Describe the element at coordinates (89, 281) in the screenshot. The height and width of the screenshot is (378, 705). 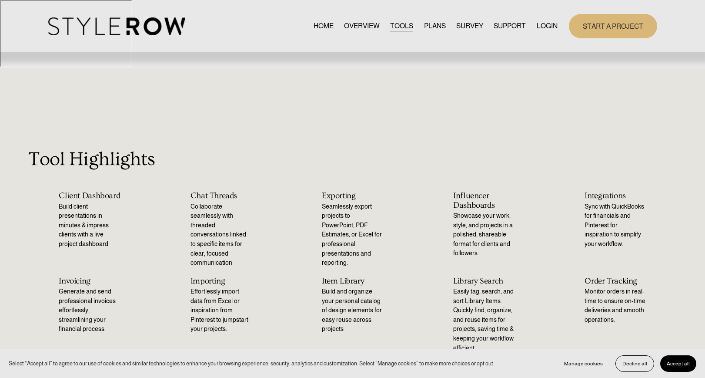
I see `h2: Invoicing` at that location.